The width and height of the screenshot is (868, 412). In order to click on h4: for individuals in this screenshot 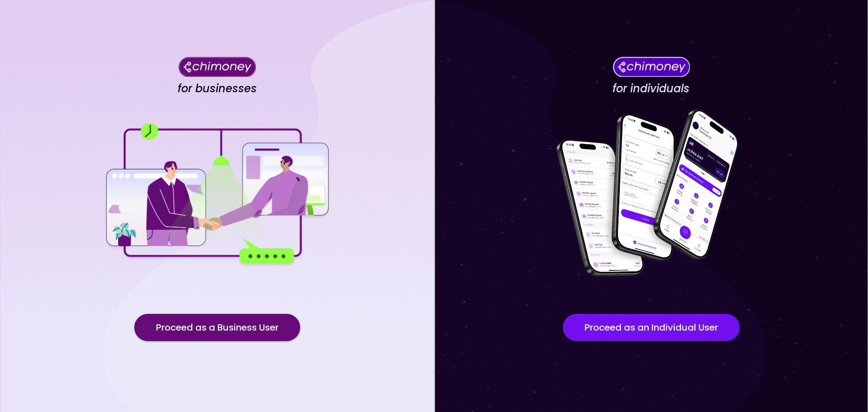, I will do `click(651, 88)`.